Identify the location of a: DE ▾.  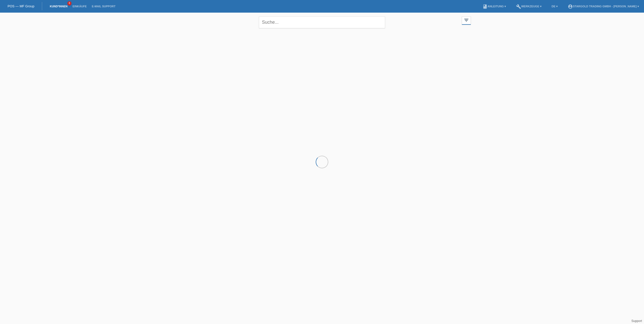
(555, 6).